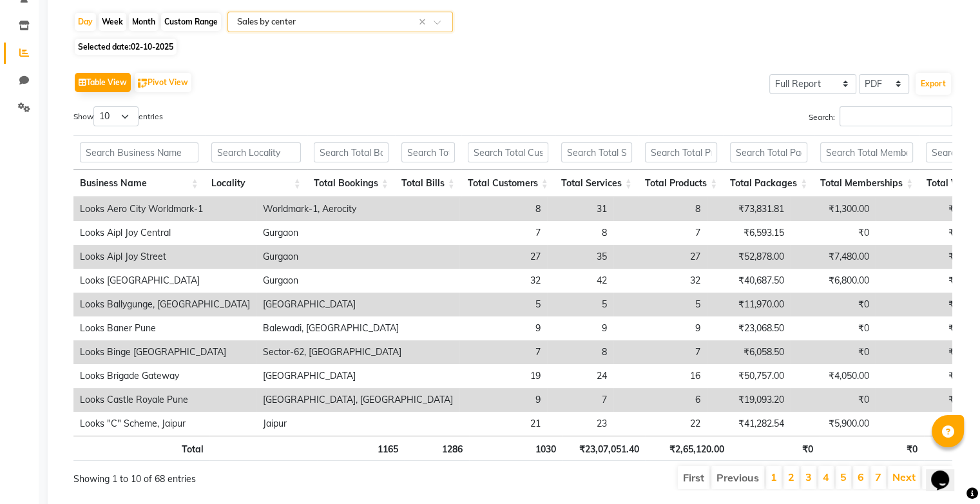 This screenshot has width=980, height=504. Describe the element at coordinates (860, 477) in the screenshot. I see `a: 6` at that location.